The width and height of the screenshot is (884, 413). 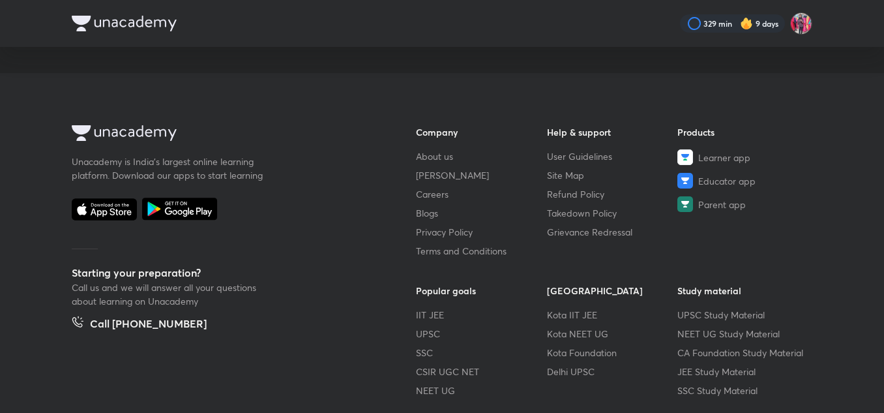 What do you see at coordinates (612, 371) in the screenshot?
I see `a: Delhi UPSC` at bounding box center [612, 371].